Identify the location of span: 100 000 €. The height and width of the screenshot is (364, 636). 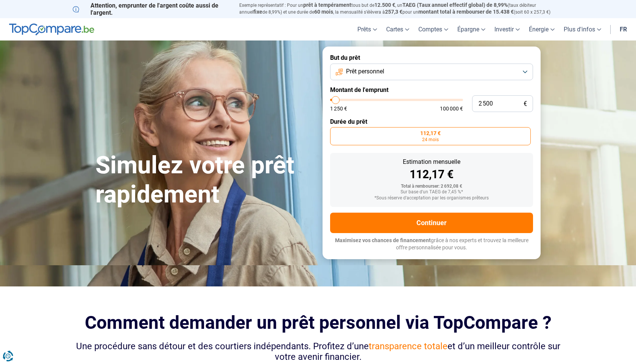
(452, 109).